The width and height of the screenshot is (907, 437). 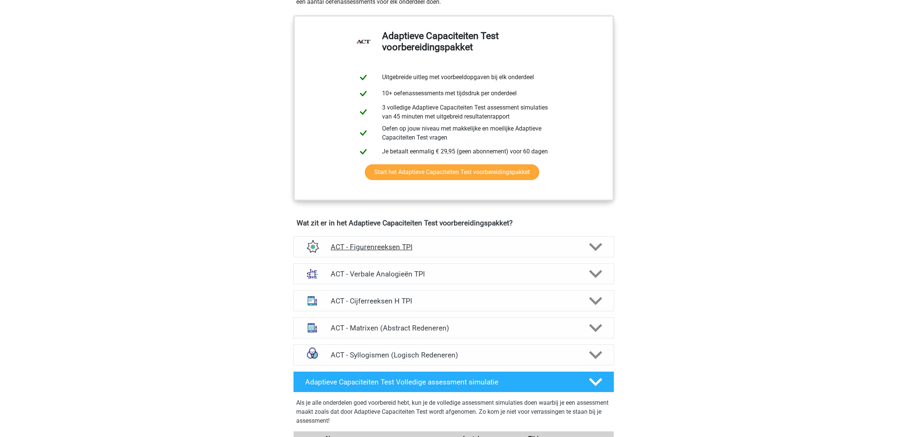 I want to click on h4: ACT - Verbale Analogieën TPI, so click(x=453, y=274).